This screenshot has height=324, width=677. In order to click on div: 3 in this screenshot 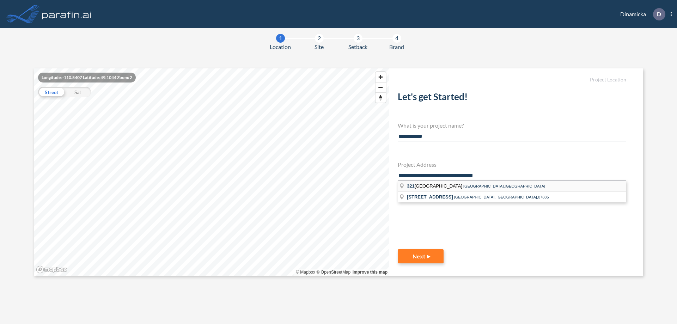, I will do `click(358, 38)`.